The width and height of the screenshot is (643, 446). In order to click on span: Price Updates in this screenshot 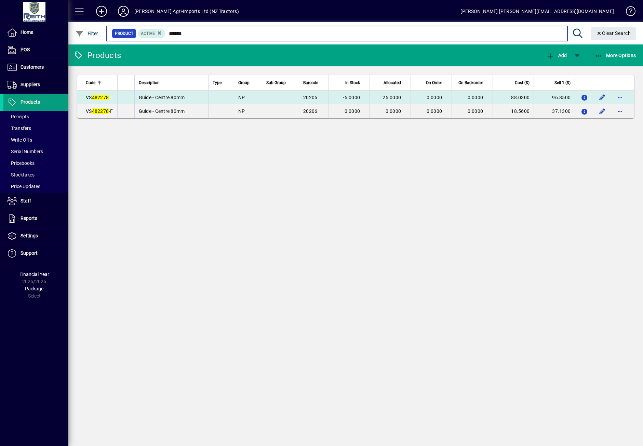, I will do `click(24, 186)`.